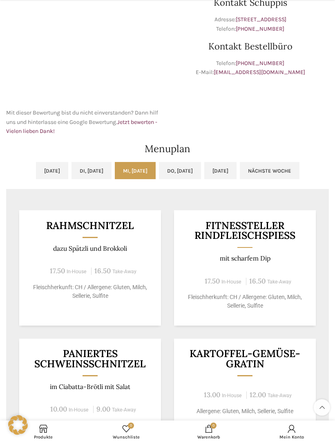 Image resolution: width=335 pixels, height=443 pixels. Describe the element at coordinates (209, 431) in the screenshot. I see `div: My cart` at that location.